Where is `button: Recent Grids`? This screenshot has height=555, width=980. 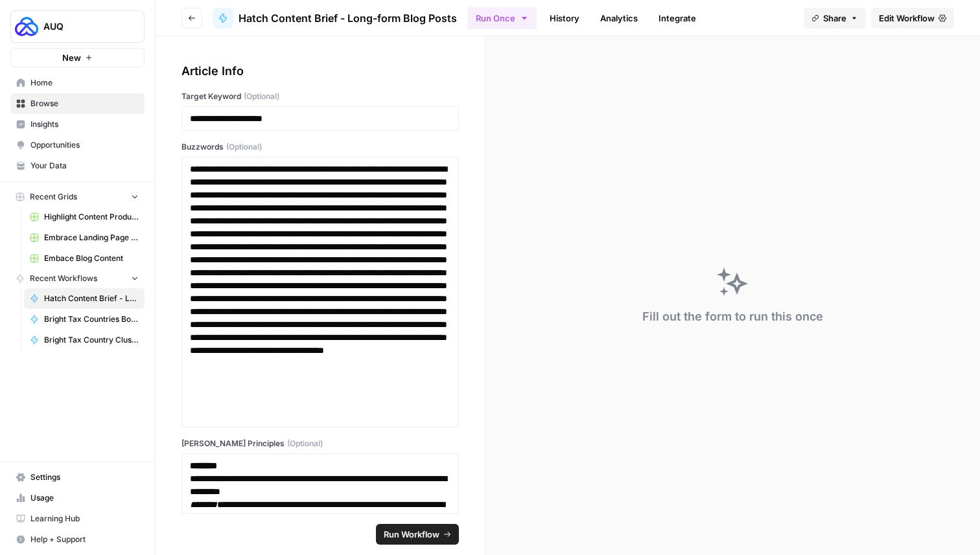
button: Recent Grids is located at coordinates (77, 197).